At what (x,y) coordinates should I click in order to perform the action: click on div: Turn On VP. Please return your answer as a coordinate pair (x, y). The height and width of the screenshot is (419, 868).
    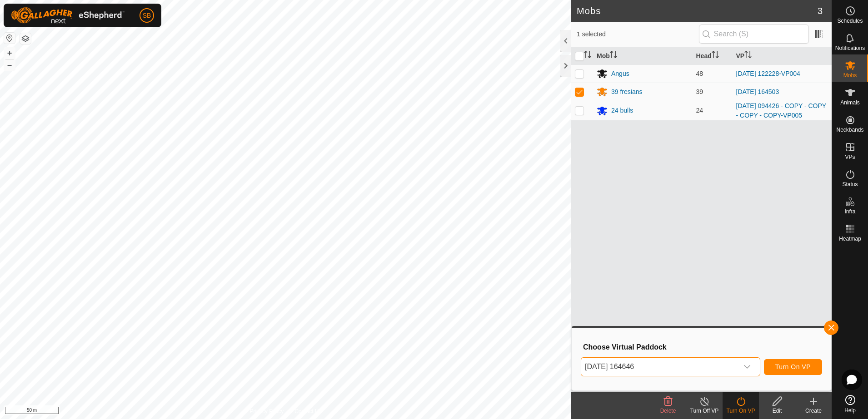
    Looking at the image, I should click on (741, 411).